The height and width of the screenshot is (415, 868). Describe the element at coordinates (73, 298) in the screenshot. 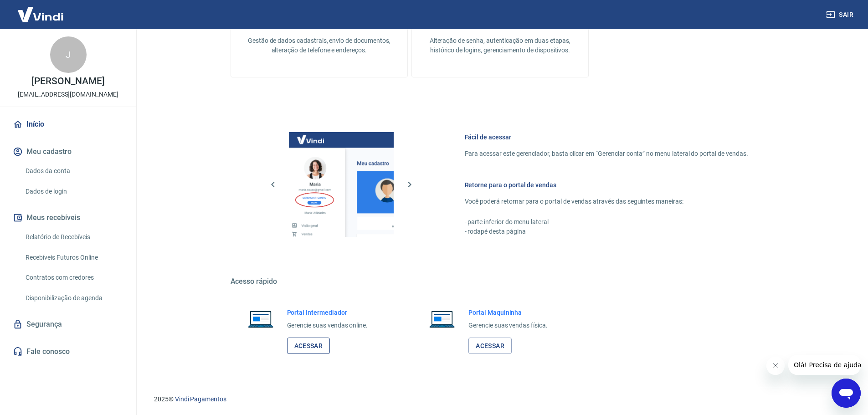

I see `a: Disponibilização de agenda` at that location.